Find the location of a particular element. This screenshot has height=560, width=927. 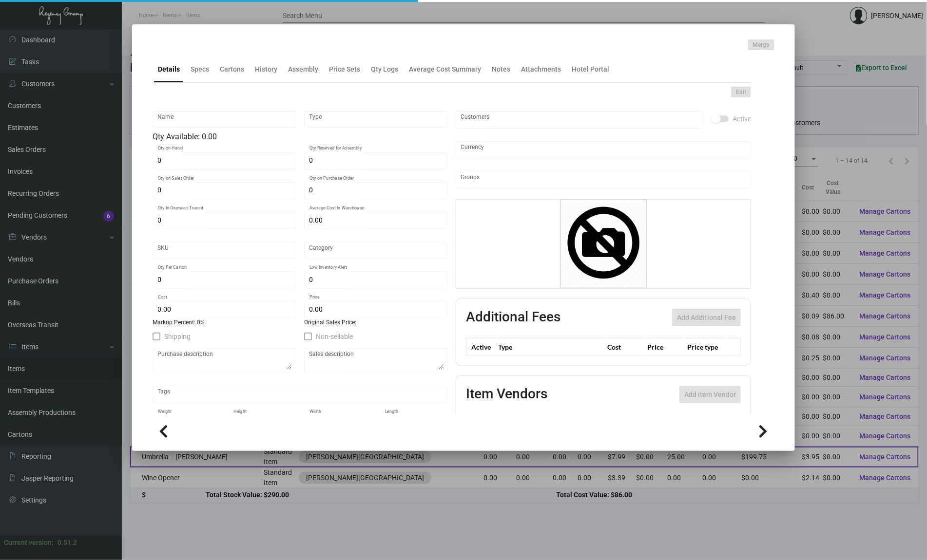

div: Hotel Portal is located at coordinates (591, 70).